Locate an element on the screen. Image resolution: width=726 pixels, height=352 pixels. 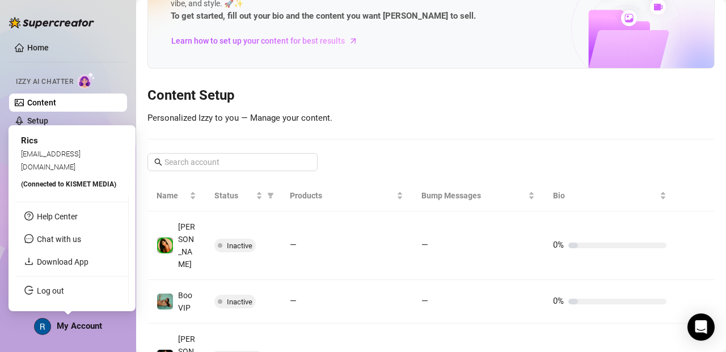
span: Learn how to set up your content for best results is located at coordinates (258, 41).